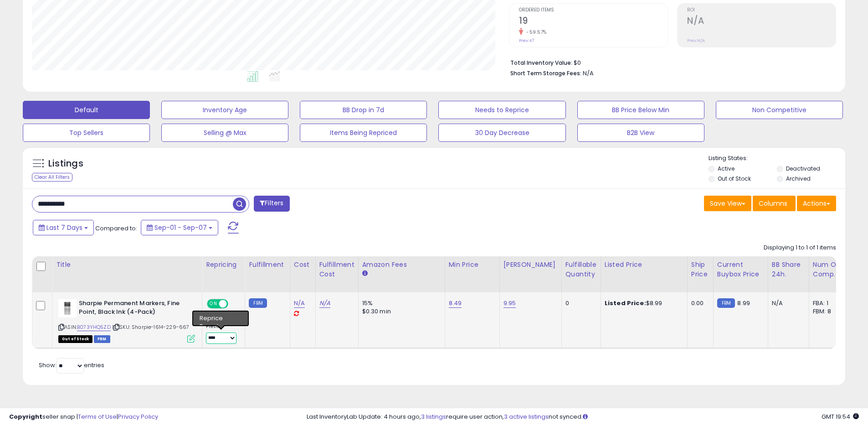 The height and width of the screenshot is (426, 868). What do you see at coordinates (580, 303) in the screenshot?
I see `div: 0` at bounding box center [580, 303].